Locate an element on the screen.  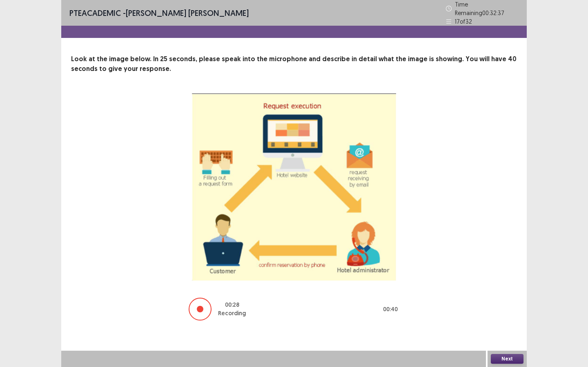
p: Look at the image below. In 25 seconds, please speak into the microphone and describe in detail w... is located at coordinates (294, 64).